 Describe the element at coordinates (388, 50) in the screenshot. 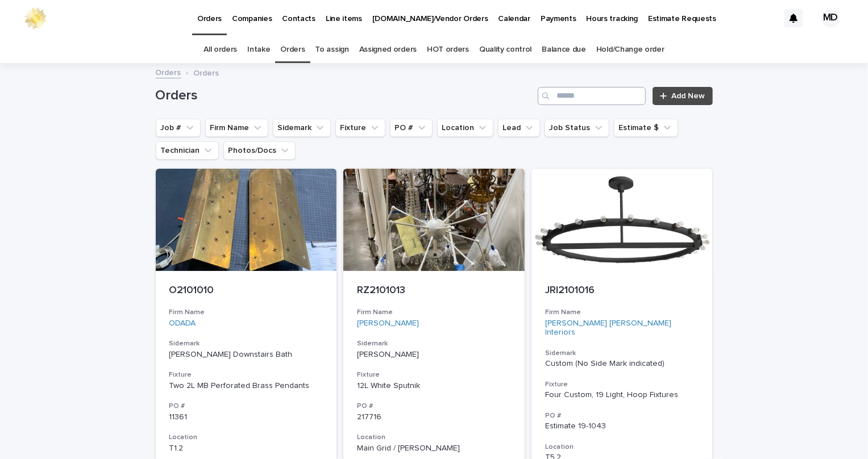

I see `a: Assigned orders` at that location.